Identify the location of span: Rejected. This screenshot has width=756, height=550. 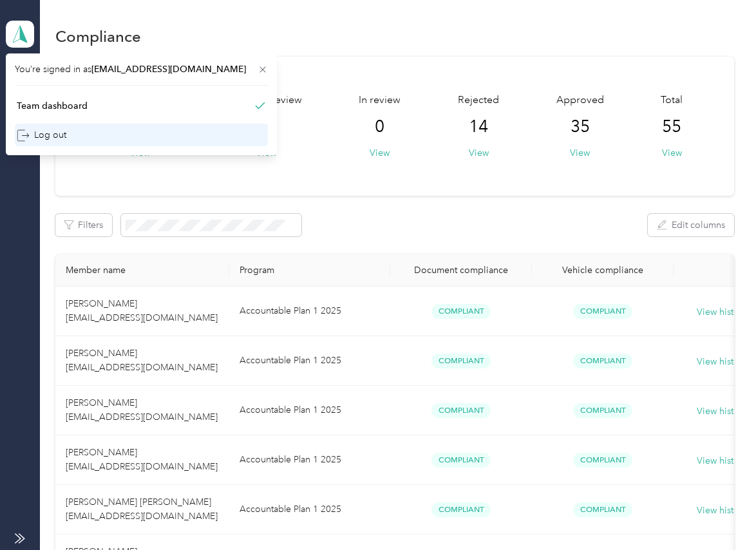
(478, 100).